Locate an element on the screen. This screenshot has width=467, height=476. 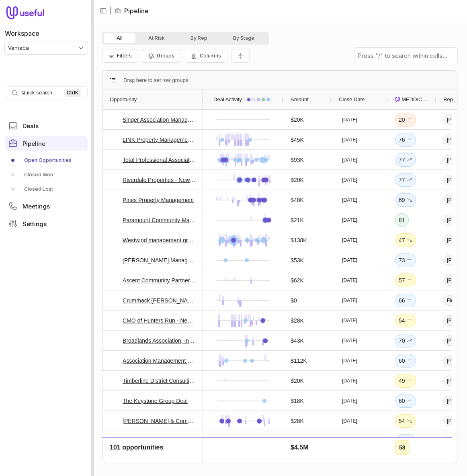
span: MEDDICC Score is located at coordinates (415, 99).